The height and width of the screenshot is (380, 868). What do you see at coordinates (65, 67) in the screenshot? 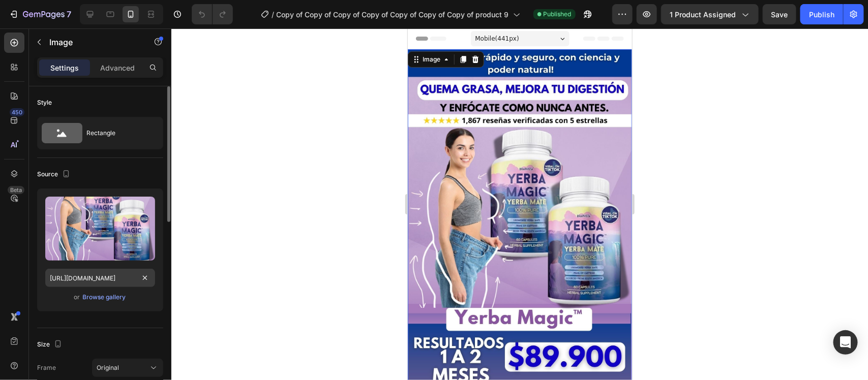
I see `p: Settings` at bounding box center [65, 67].